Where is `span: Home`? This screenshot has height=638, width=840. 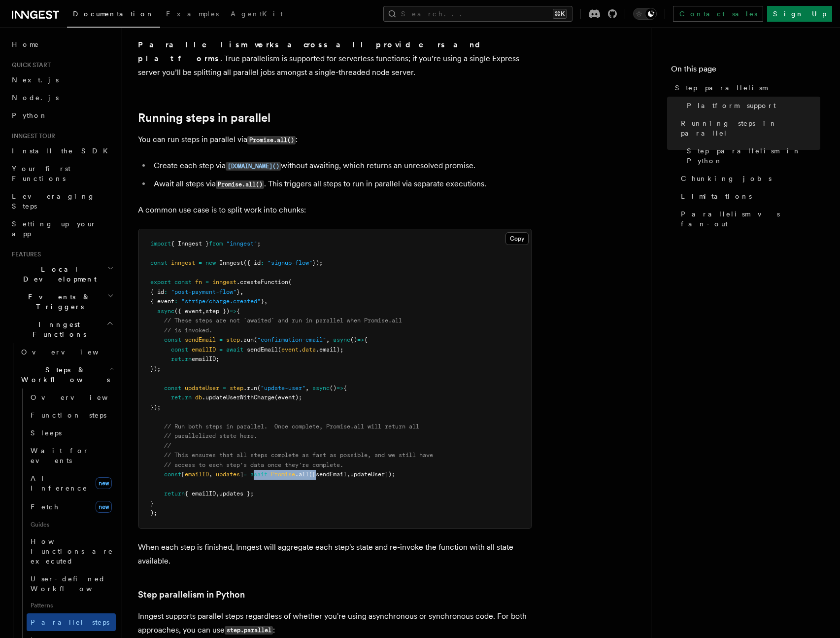
span: Home is located at coordinates (25, 44).